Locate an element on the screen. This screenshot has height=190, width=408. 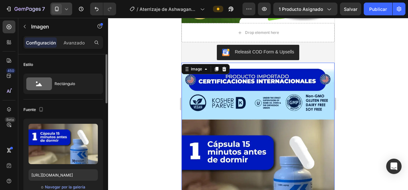
font: Estilo is located at coordinates (28, 65).